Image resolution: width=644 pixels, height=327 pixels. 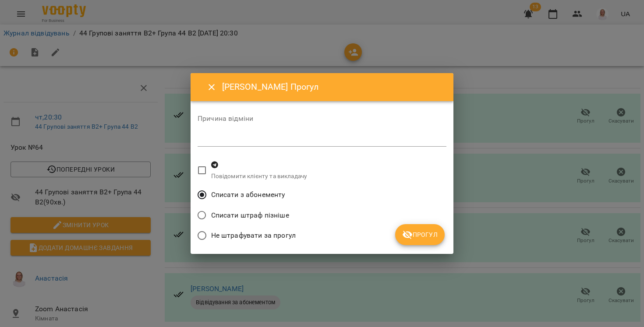 What do you see at coordinates (420, 235) in the screenshot?
I see `button: Прогул` at bounding box center [420, 235].